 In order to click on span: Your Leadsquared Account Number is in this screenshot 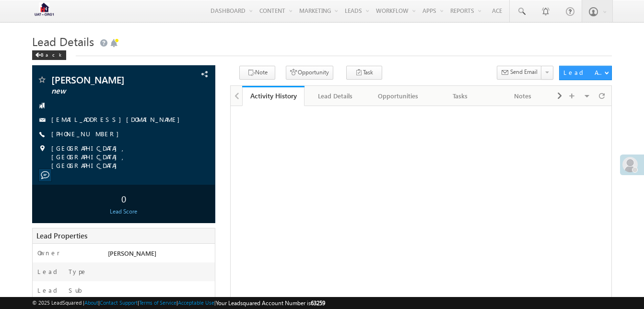, I will do `click(271, 303)`.